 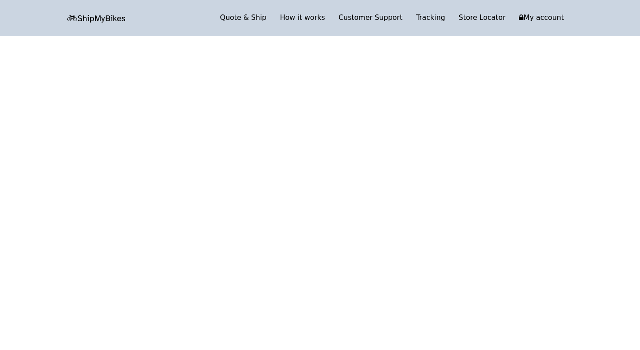 What do you see at coordinates (483, 18) in the screenshot?
I see `a: Store Locator` at bounding box center [483, 18].